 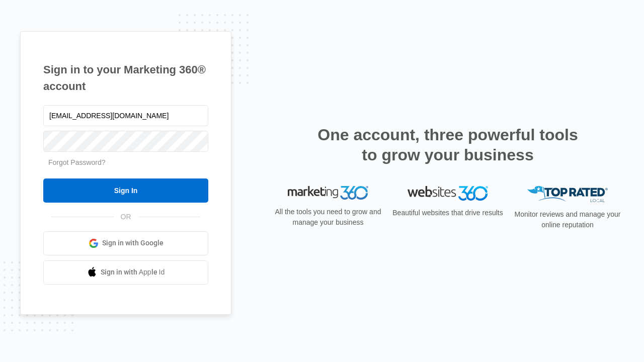 I want to click on img: Top Rated Local, so click(x=568, y=194).